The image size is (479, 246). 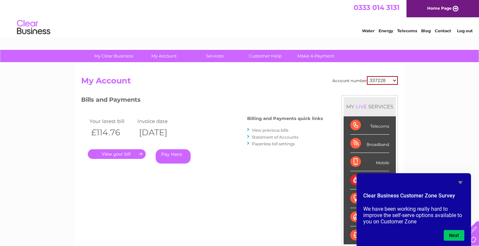 I want to click on a: Pay Here, so click(x=173, y=156).